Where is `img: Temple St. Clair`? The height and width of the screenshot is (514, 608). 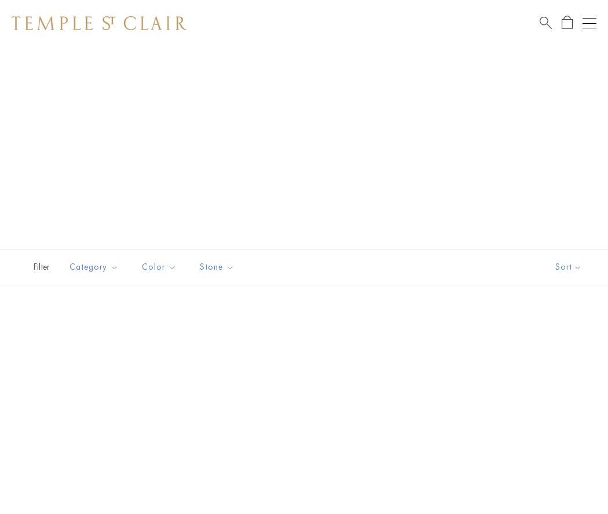
img: Temple St. Clair is located at coordinates (99, 23).